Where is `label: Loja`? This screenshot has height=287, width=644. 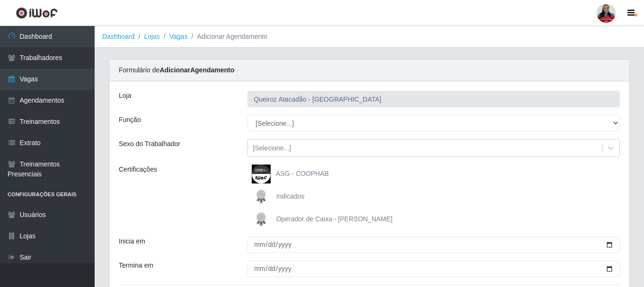 label: Loja is located at coordinates (125, 95).